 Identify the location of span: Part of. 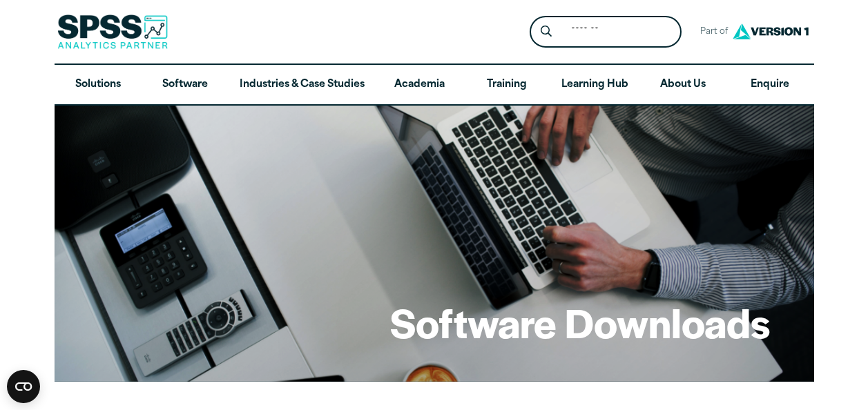
(710, 31).